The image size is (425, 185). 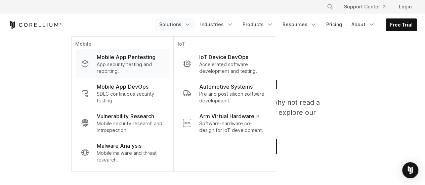 I want to click on p: Malware Analysis, so click(x=119, y=146).